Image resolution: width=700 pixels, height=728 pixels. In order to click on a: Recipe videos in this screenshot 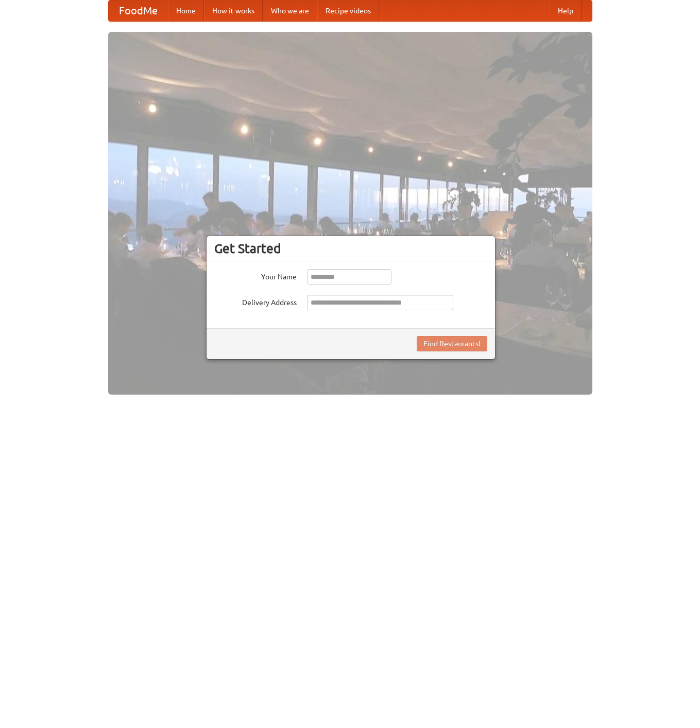, I will do `click(348, 11)`.